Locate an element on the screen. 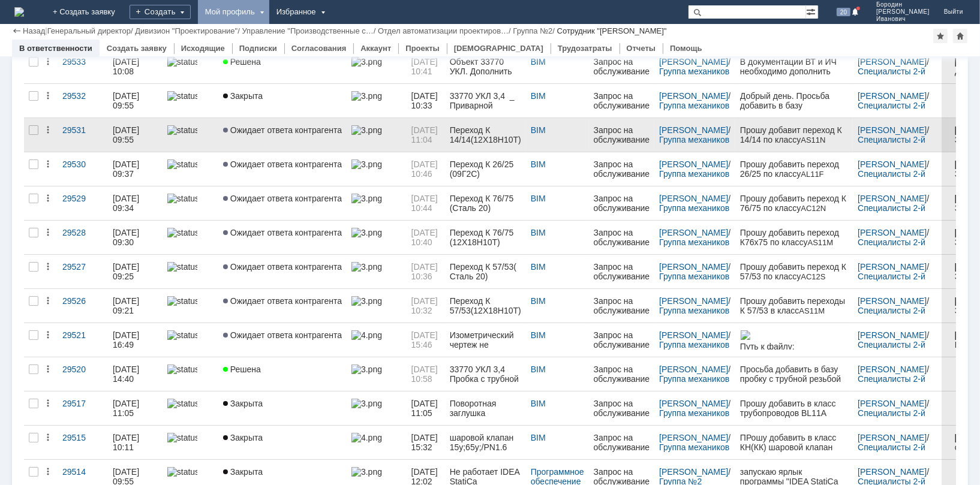 The image size is (980, 485). a: Отдел автоматизации проектиров… is located at coordinates (443, 30).